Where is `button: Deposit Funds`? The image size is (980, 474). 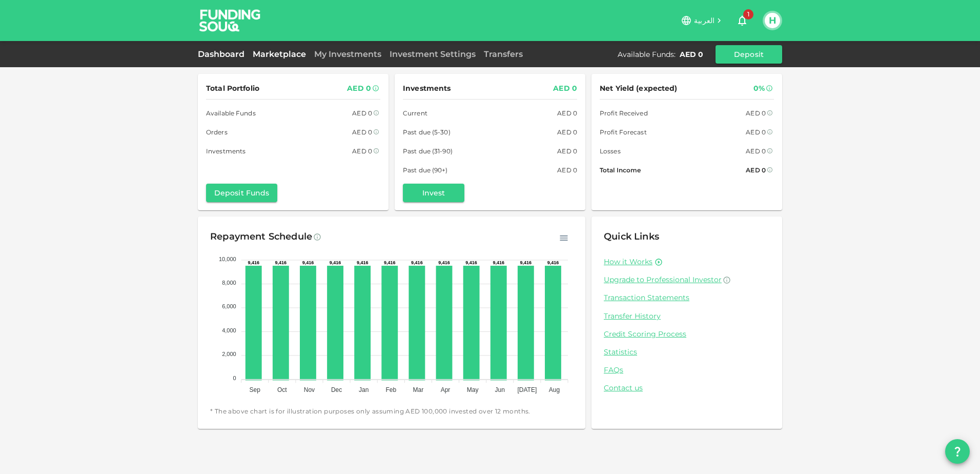
button: Deposit Funds is located at coordinates (242, 193).